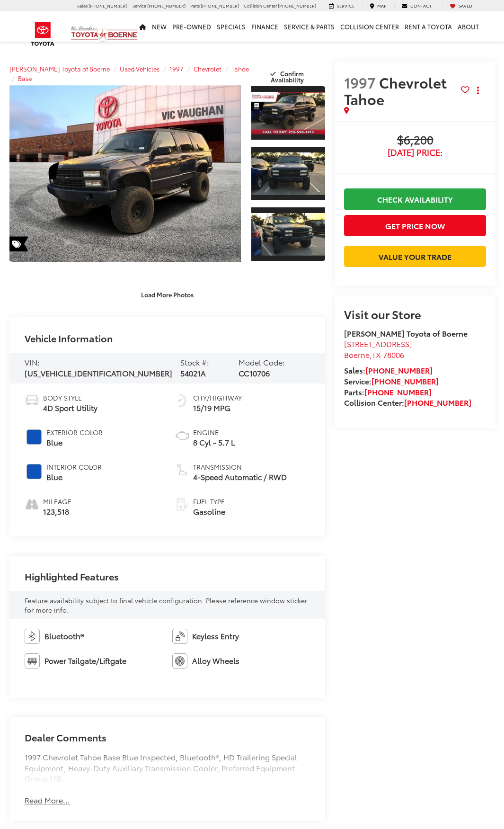  I want to click on span: Parts, so click(195, 6).